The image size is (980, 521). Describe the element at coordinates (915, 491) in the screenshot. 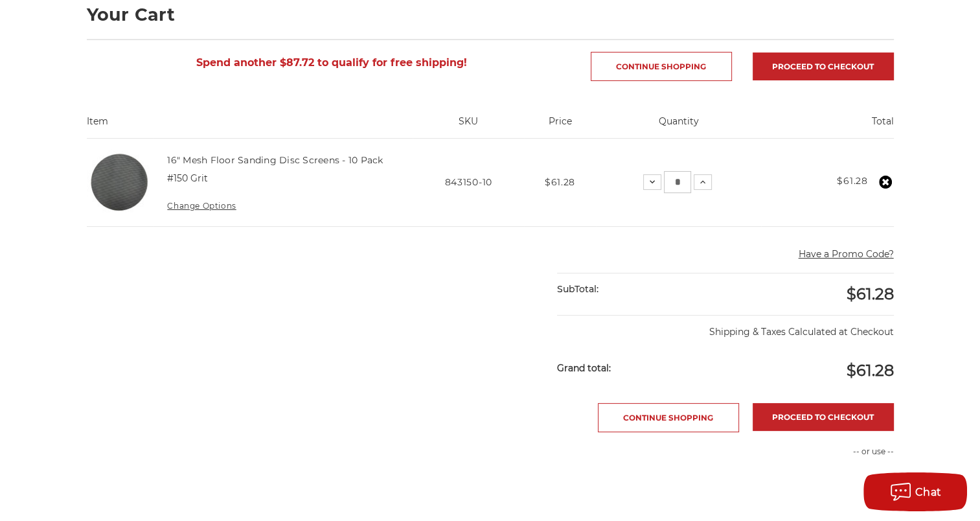

I see `button: Chat` at that location.